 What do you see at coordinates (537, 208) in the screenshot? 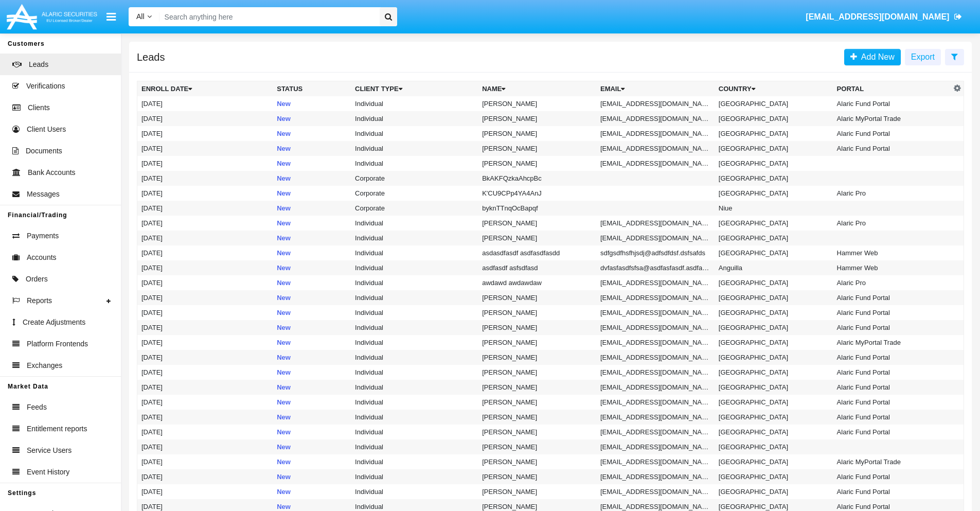
I see `td: byknTTnqOcBapqf` at bounding box center [537, 208].